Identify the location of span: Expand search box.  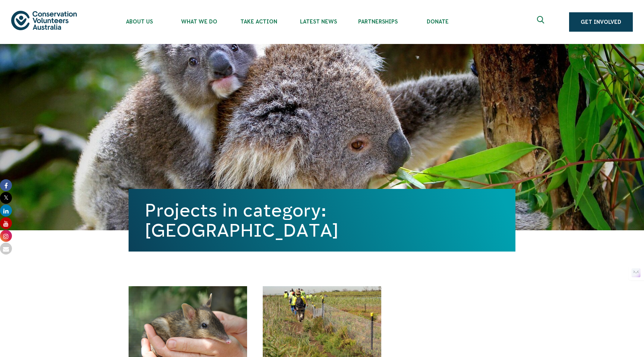
(542, 22).